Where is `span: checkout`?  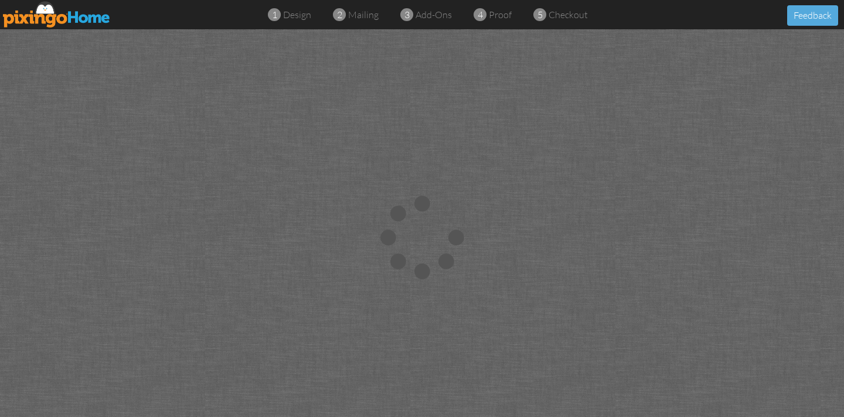 span: checkout is located at coordinates (568, 15).